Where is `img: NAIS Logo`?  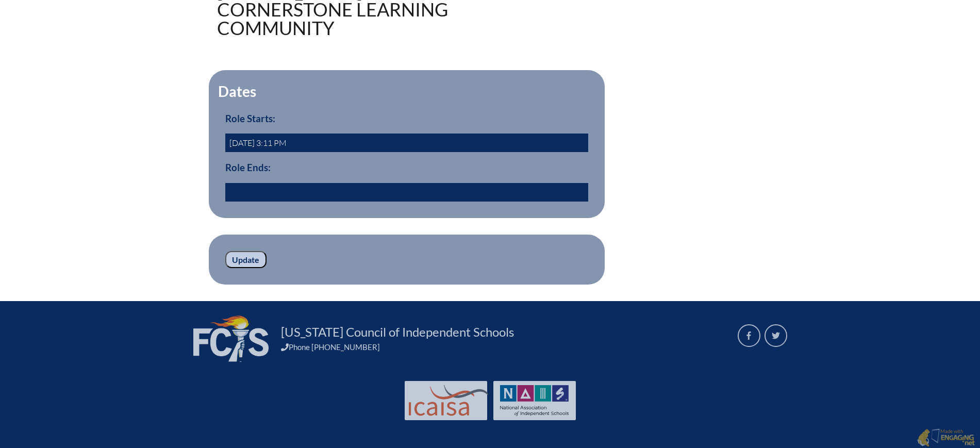 img: NAIS Logo is located at coordinates (535, 400).